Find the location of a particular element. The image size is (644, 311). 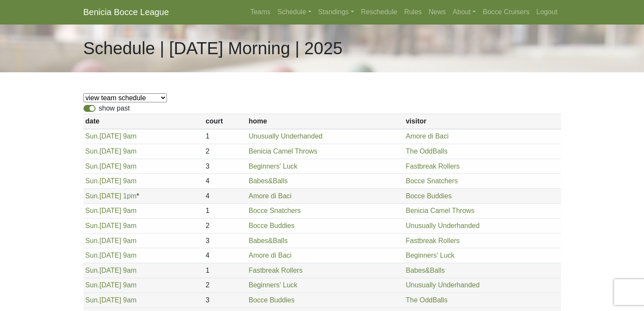

a: Reschedule is located at coordinates (379, 12).